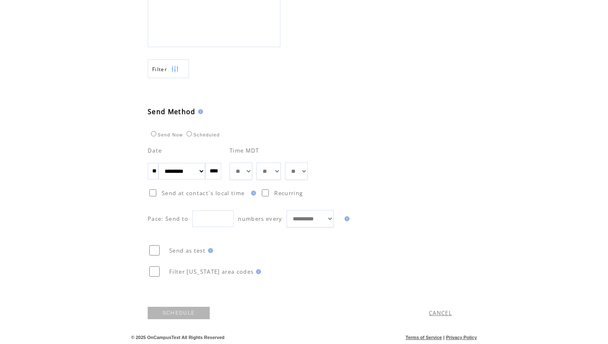 This screenshot has height=344, width=608. What do you see at coordinates (153, 134) in the screenshot?
I see `input: Send Now` at bounding box center [153, 134].